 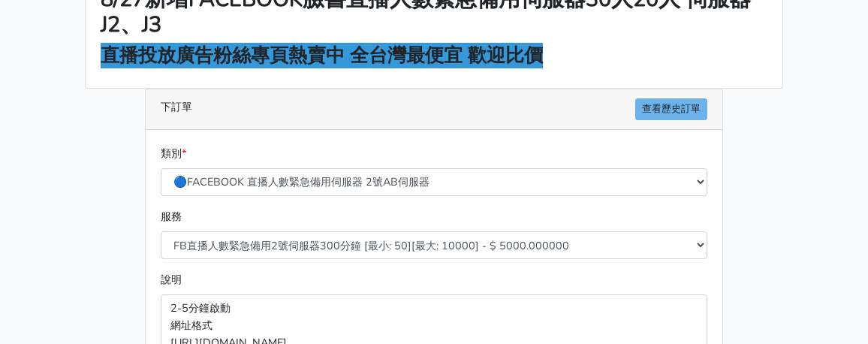 What do you see at coordinates (434, 109) in the screenshot?
I see `div: 下訂單` at bounding box center [434, 109].